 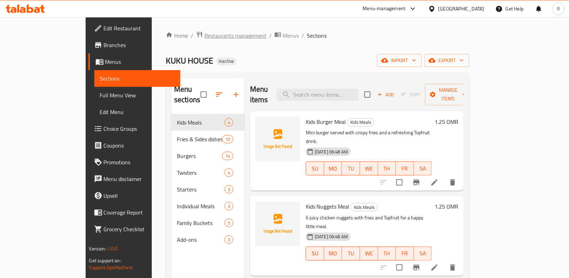 I want to click on span: Choice Groups, so click(x=139, y=129).